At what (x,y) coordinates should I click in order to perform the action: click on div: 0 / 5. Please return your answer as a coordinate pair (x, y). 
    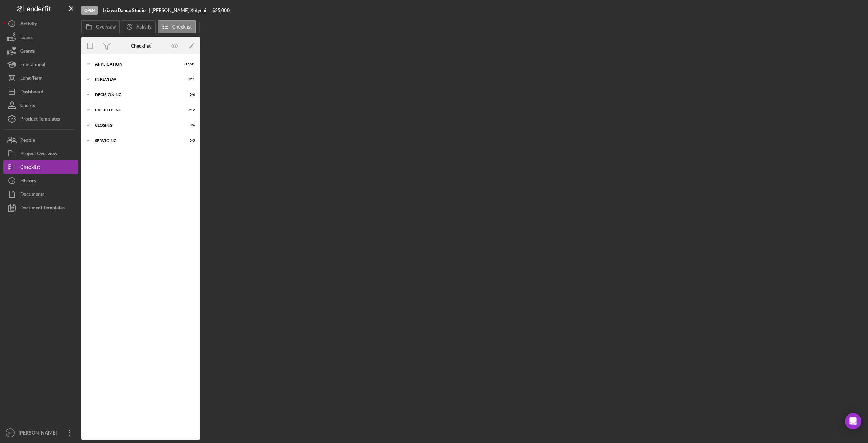
    Looking at the image, I should click on (189, 141).